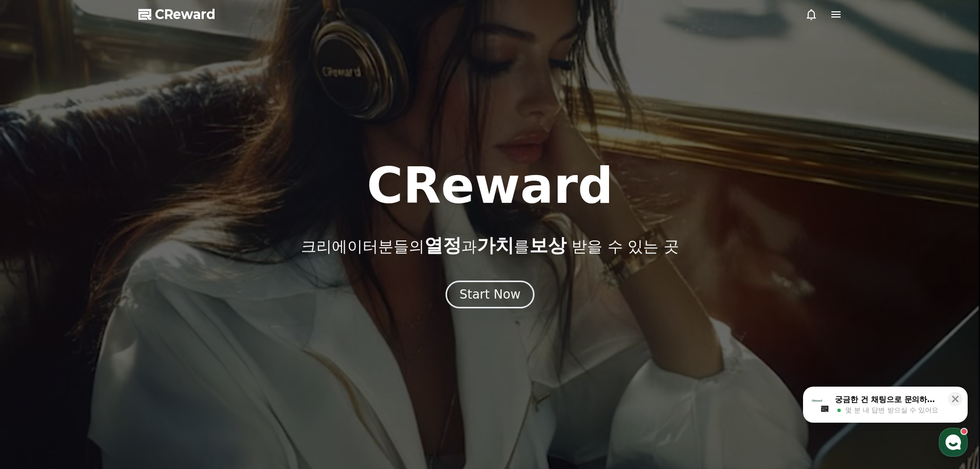  Describe the element at coordinates (443, 245) in the screenshot. I see `span: 열정` at that location.